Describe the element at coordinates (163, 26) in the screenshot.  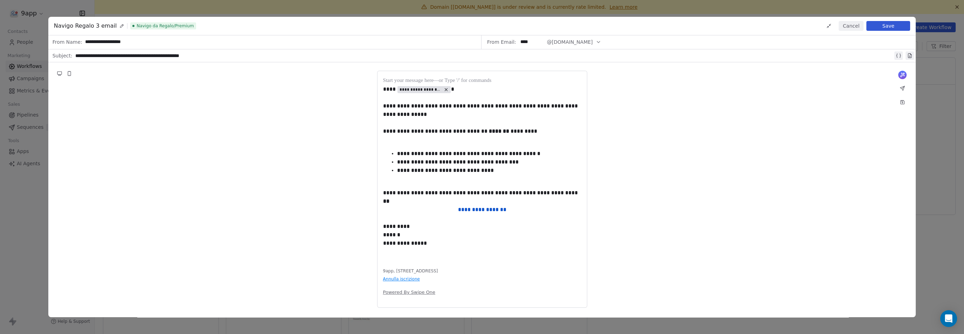
I see `span: Navigo da Regalo/Premium` at that location.